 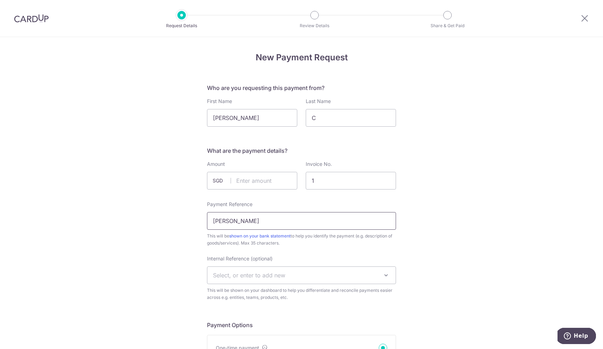 I want to click on input: E.g. John, so click(x=252, y=118).